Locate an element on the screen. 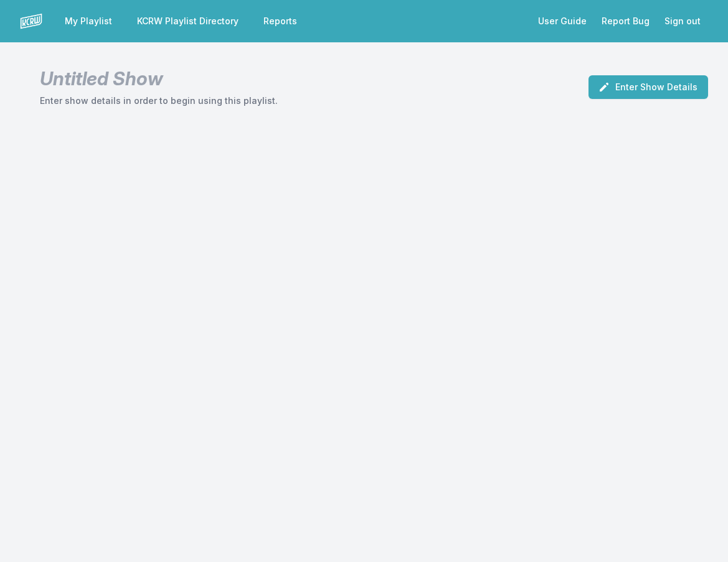 This screenshot has height=562, width=728. a: KCRW Playlist Directory is located at coordinates (187, 21).